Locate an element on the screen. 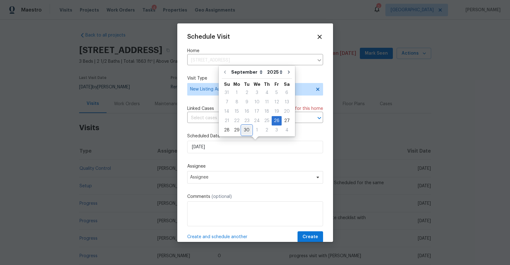 The width and height of the screenshot is (510, 265). div: Fri Oct 03 2025 is located at coordinates (277, 130).